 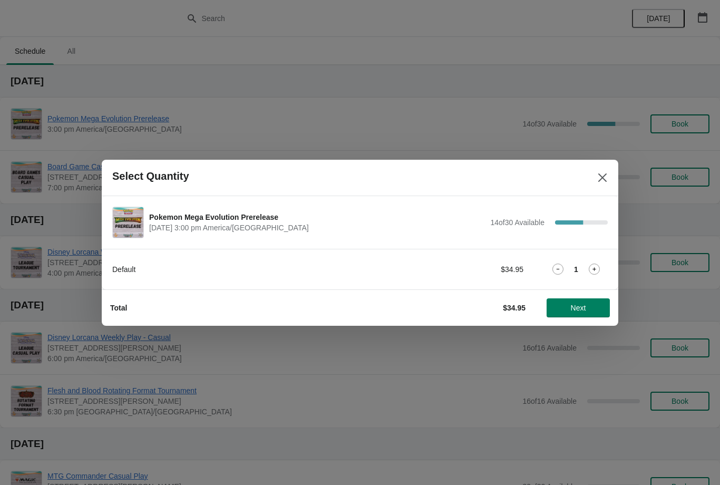 I want to click on img: Pokemon Mega Evolution Prerelease | | September 13 | 3:00 pm America/Chicago, so click(x=128, y=223).